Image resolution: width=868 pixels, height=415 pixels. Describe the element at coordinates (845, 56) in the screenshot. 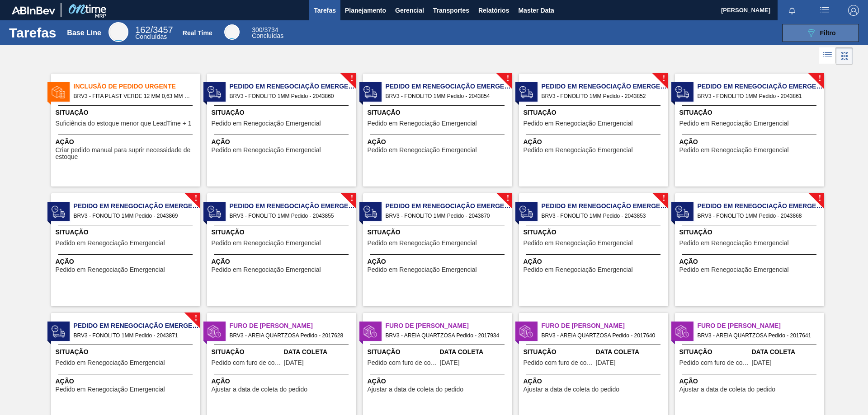

I see `div: Visão em Cards` at that location.